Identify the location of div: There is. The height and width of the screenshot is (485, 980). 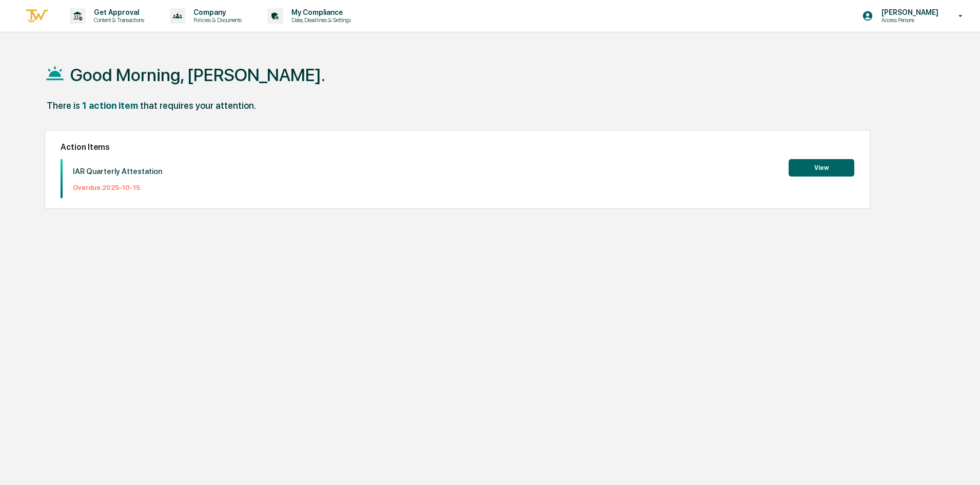
(63, 105).